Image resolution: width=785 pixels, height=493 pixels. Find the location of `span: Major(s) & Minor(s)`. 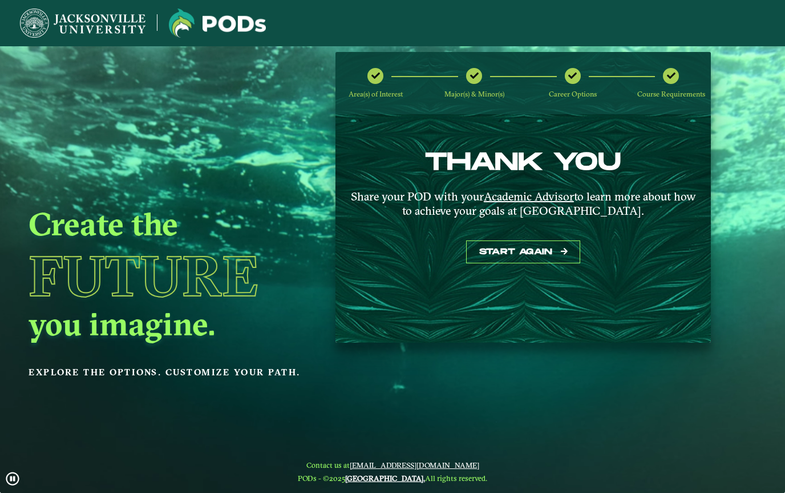

span: Major(s) & Minor(s) is located at coordinates (474, 94).